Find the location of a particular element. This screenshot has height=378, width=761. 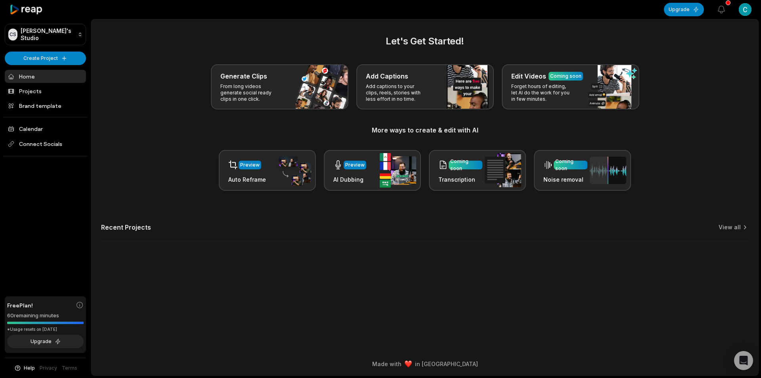

img: auto_reframe.png is located at coordinates (293, 170).